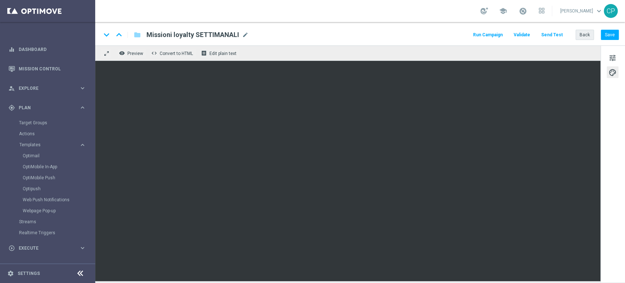 This screenshot has height=283, width=625. I want to click on div: person_search Explore keyboard_arrow_right, so click(47, 88).